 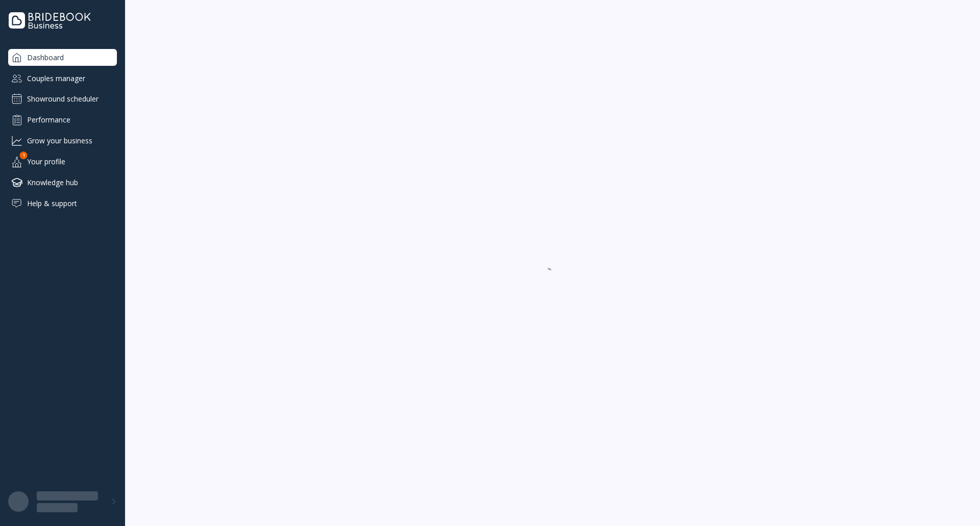 I want to click on a: Performance, so click(x=62, y=120).